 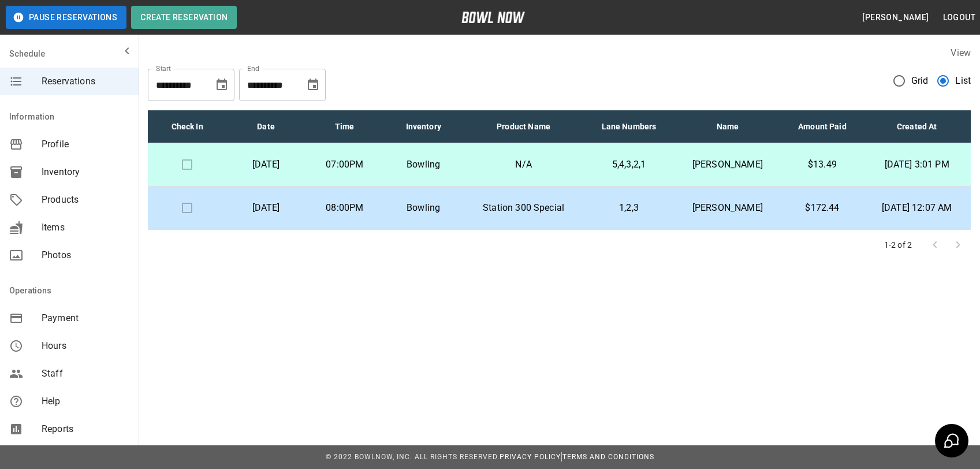 I want to click on th: Amount Paid, so click(x=822, y=126).